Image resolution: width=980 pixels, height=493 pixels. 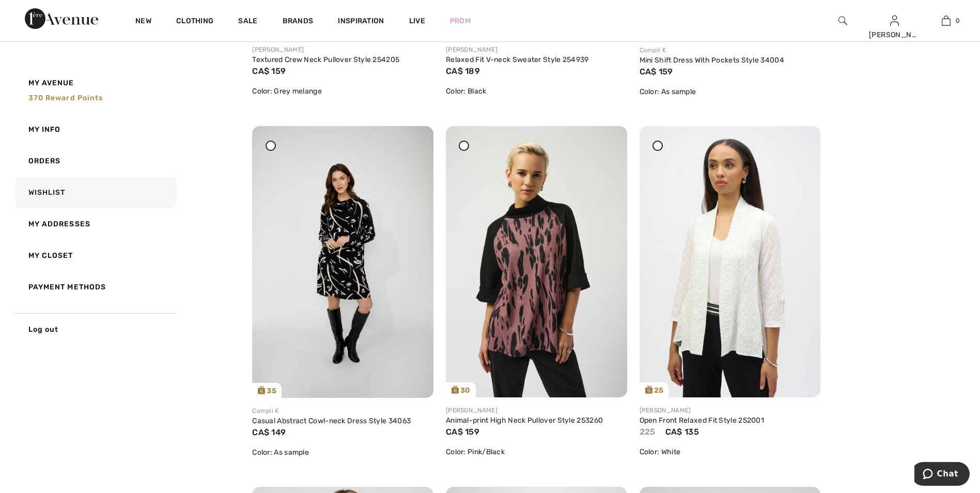 What do you see at coordinates (730, 262) in the screenshot?
I see `img: joseph-ribkoff-sweaters-cardigans-white_252001_2_4906_search.jpg` at bounding box center [730, 262].